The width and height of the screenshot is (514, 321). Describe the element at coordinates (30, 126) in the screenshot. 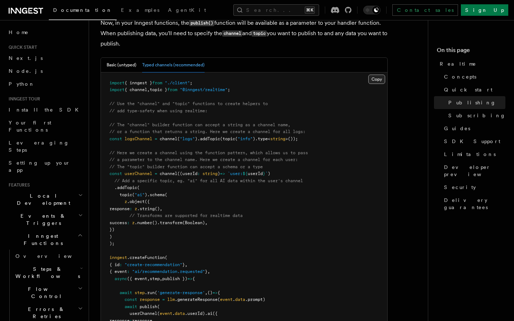

I see `span: Your first Functions` at that location.